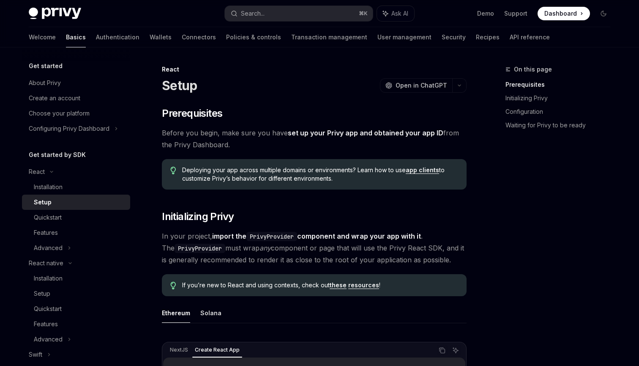 This screenshot has height=366, width=639. Describe the element at coordinates (254, 37) in the screenshot. I see `a: Policies & controls` at that location.